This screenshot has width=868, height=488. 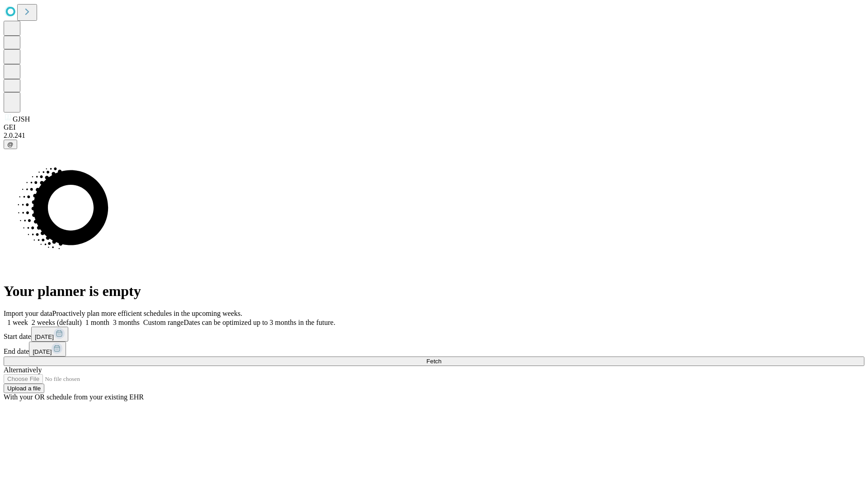 What do you see at coordinates (18, 322) in the screenshot?
I see `span: 1 week` at bounding box center [18, 322].